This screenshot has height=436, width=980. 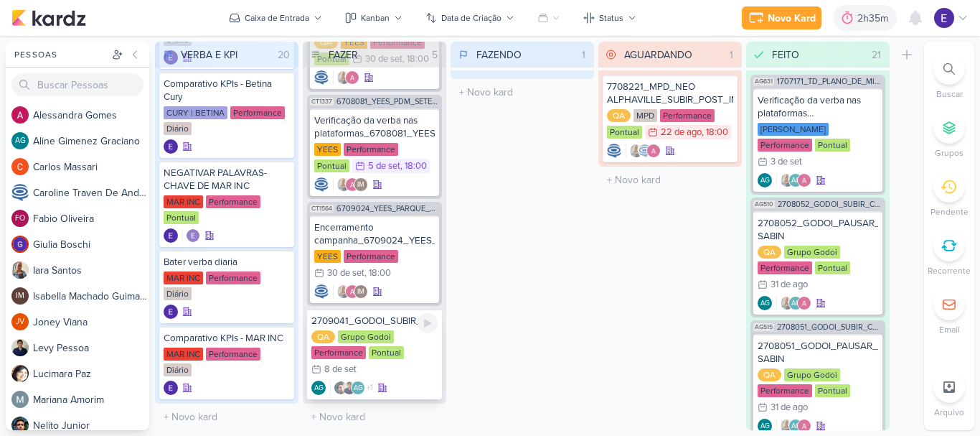 I want to click on img: Levy Pessoa, so click(x=20, y=348).